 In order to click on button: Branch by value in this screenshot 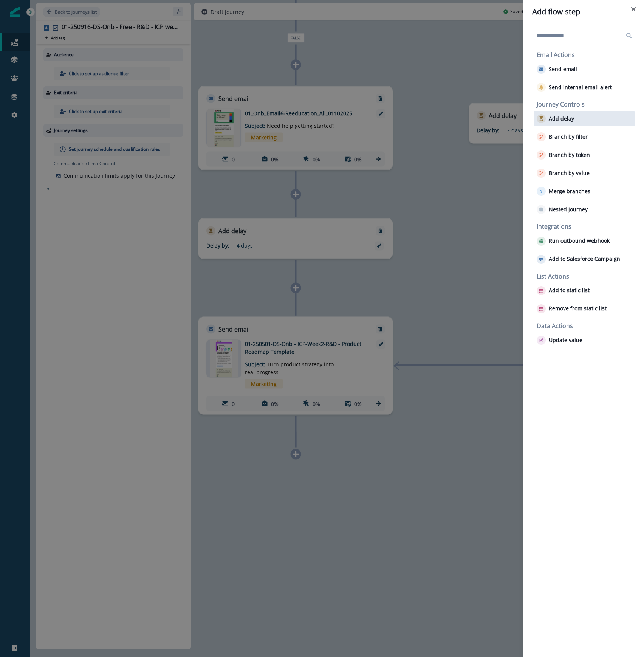, I will do `click(564, 173)`.